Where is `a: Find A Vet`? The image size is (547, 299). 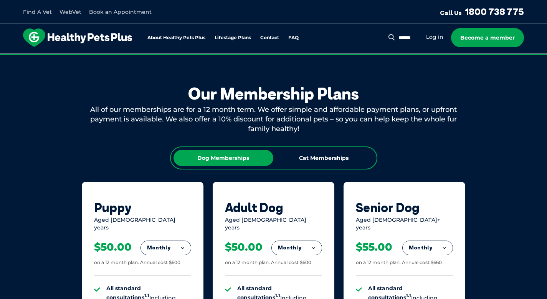
a: Find A Vet is located at coordinates (37, 12).